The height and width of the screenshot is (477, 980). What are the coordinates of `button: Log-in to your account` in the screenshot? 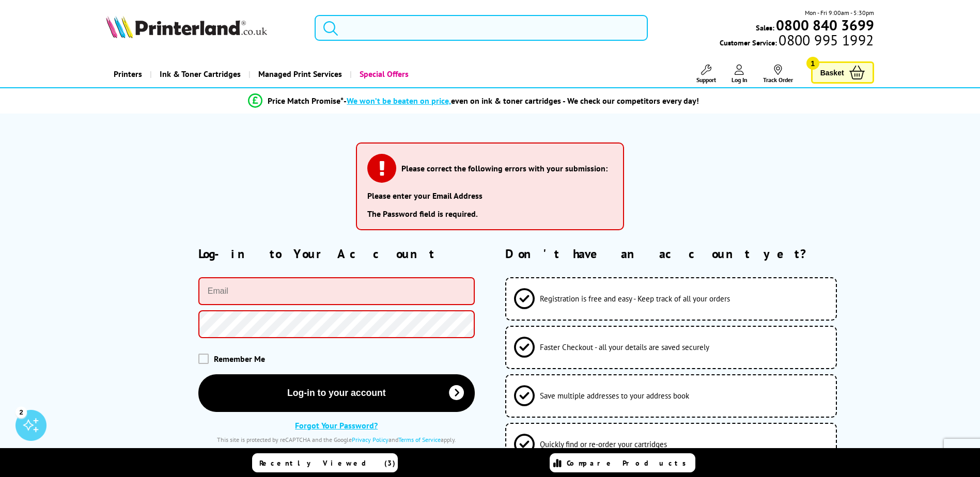 It's located at (337, 393).